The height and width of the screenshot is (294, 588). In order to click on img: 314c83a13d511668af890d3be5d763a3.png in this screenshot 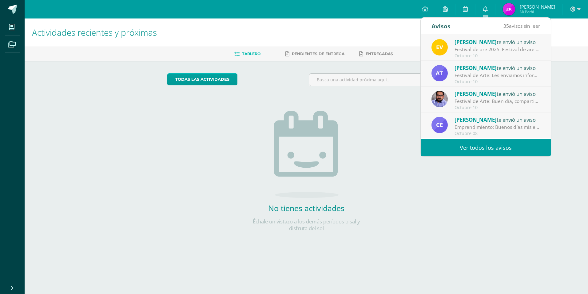, I will do `click(509, 9)`.